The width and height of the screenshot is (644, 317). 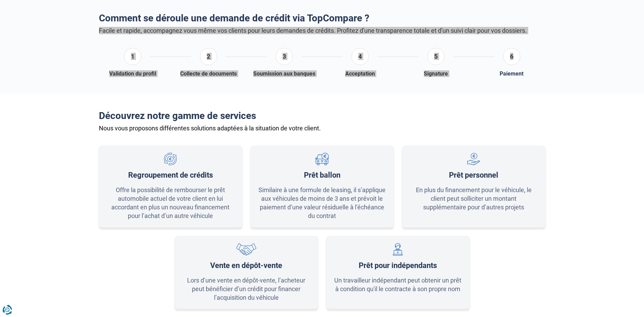 What do you see at coordinates (511, 56) in the screenshot?
I see `div: 6` at bounding box center [511, 56].